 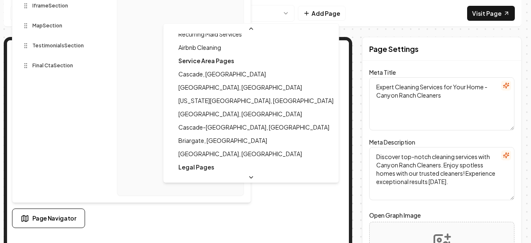 What do you see at coordinates (251, 61) in the screenshot?
I see `div: Service Area Pages` at bounding box center [251, 61].